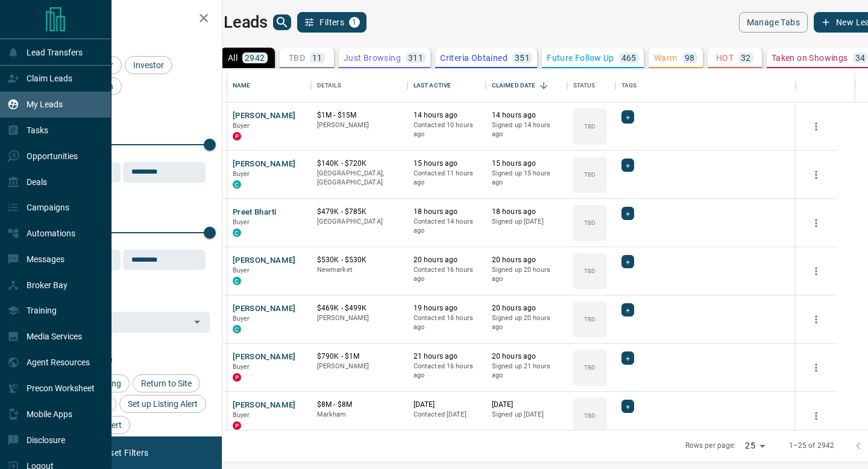 The height and width of the screenshot is (469, 868). I want to click on button: Open, so click(197, 322).